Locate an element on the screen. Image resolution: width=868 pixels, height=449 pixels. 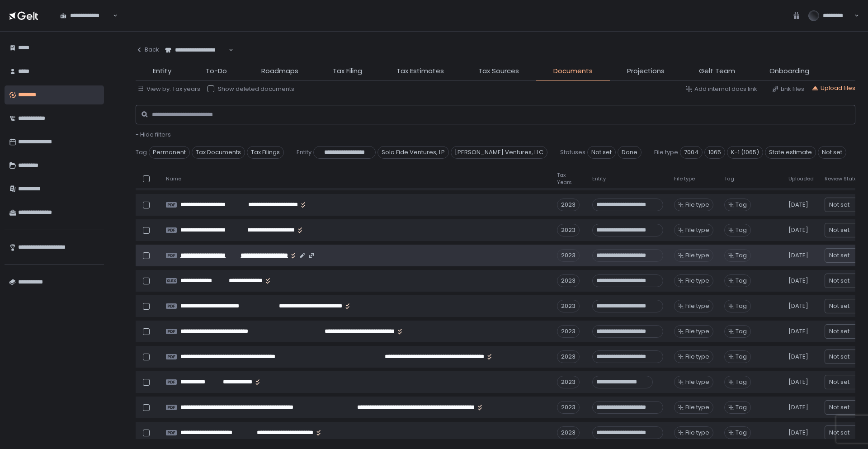
span: Tax Filing is located at coordinates (347, 71).